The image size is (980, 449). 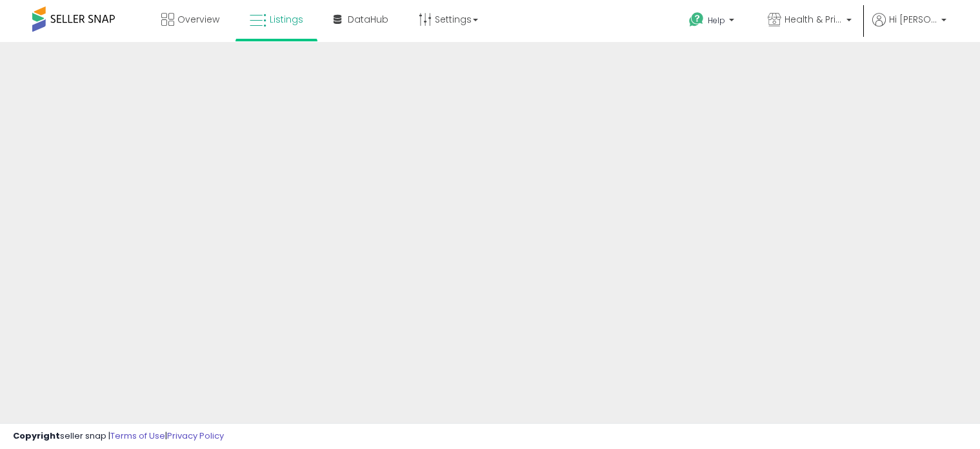 What do you see at coordinates (195, 435) in the screenshot?
I see `a: Privacy Policy` at bounding box center [195, 435].